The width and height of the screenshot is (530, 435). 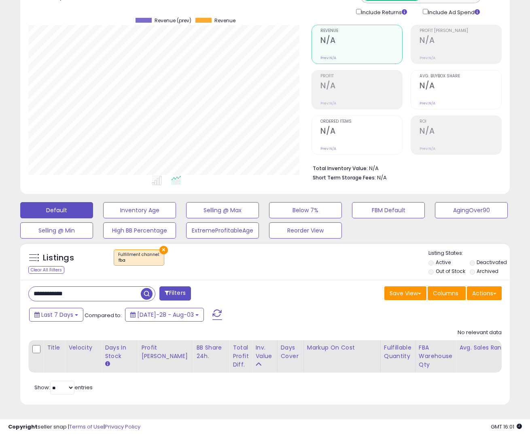 What do you see at coordinates (83, 347) in the screenshot?
I see `div: Velocity` at bounding box center [83, 347].